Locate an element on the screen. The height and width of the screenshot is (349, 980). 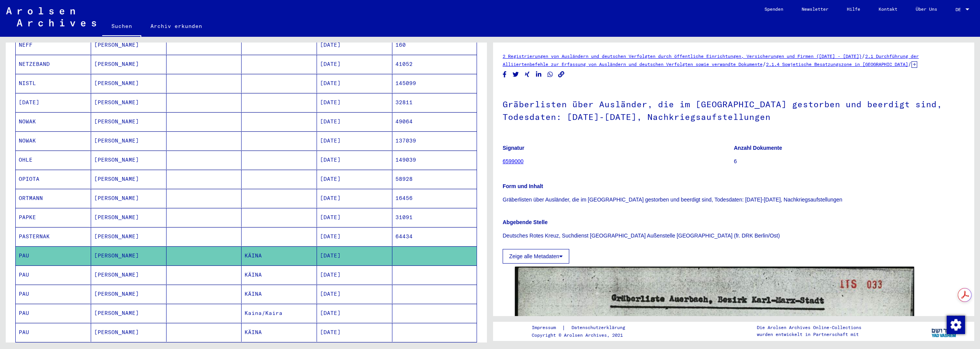
mat-cell: 41052 is located at coordinates (435, 64).